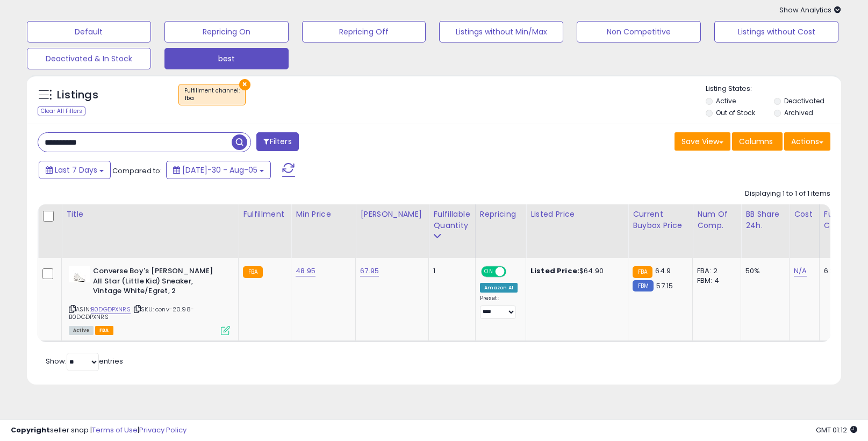 The width and height of the screenshot is (868, 441). What do you see at coordinates (150, 214) in the screenshot?
I see `div: Title` at bounding box center [150, 214].